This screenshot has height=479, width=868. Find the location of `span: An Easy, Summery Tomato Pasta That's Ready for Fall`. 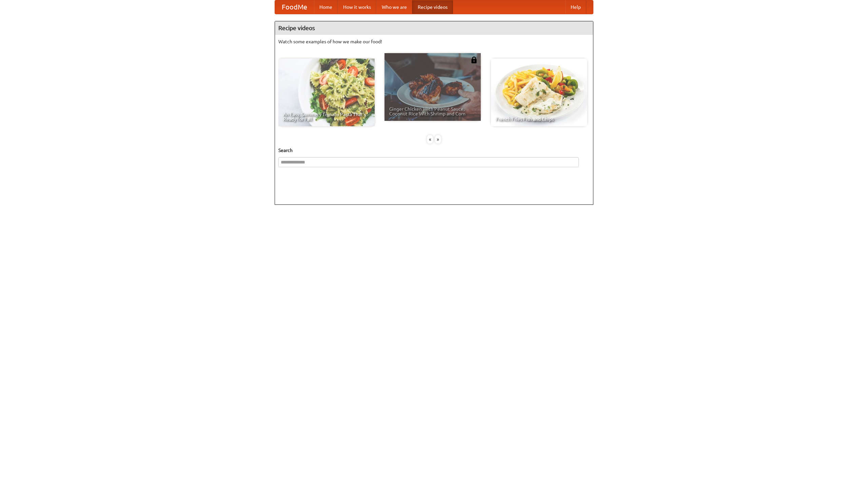

span: An Easy, Summery Tomato Pasta That's Ready for Fall is located at coordinates (327, 117).